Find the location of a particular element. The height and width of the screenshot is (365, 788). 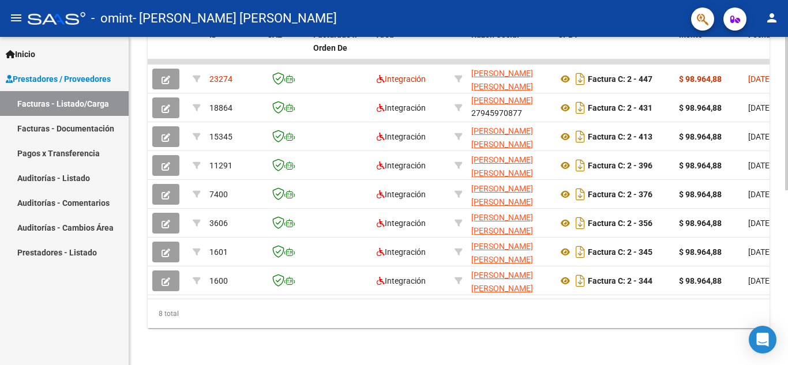

span: - omint is located at coordinates (112, 18).